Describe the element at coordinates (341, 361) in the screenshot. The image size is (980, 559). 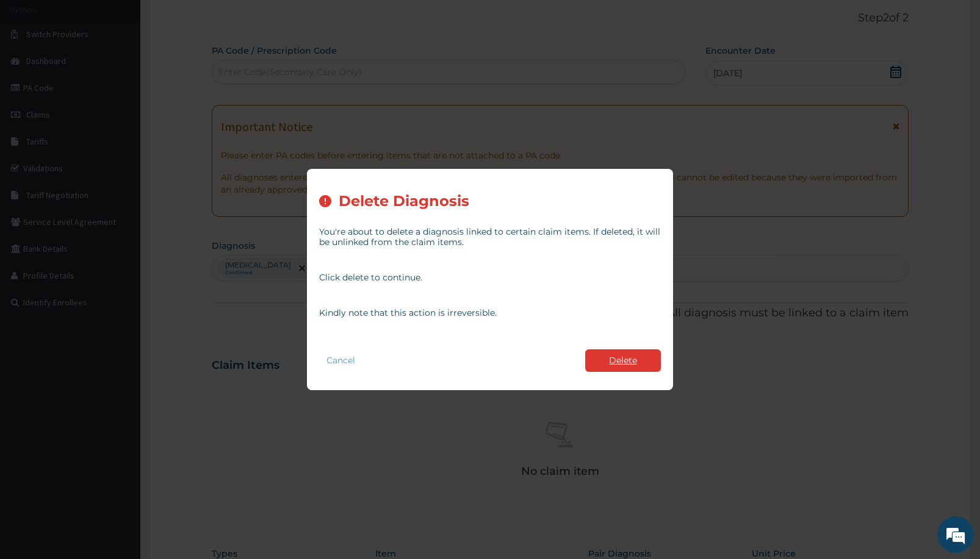
I see `button: Cancel` at that location.